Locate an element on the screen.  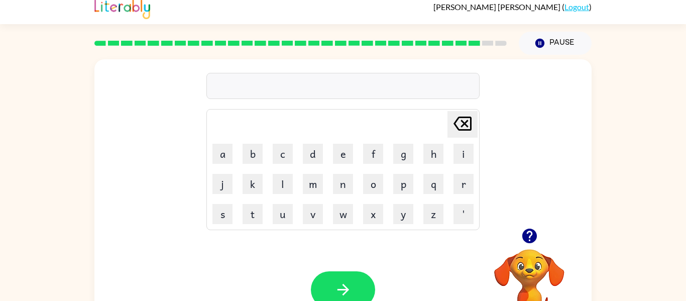
button: c is located at coordinates (283, 154).